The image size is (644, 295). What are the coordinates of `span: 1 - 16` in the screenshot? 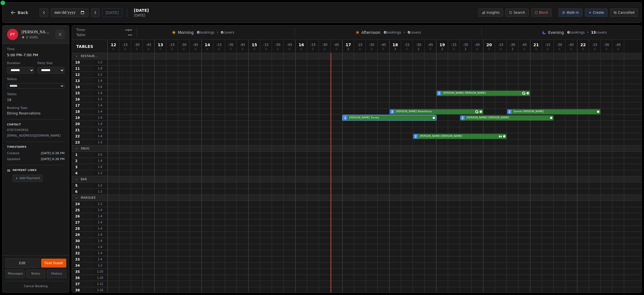 It's located at (100, 289).